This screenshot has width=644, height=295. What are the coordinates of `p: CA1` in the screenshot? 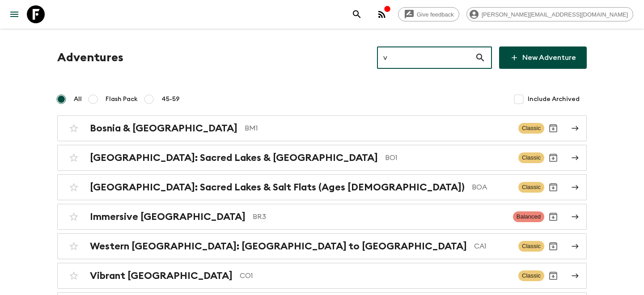 It's located at (493, 247).